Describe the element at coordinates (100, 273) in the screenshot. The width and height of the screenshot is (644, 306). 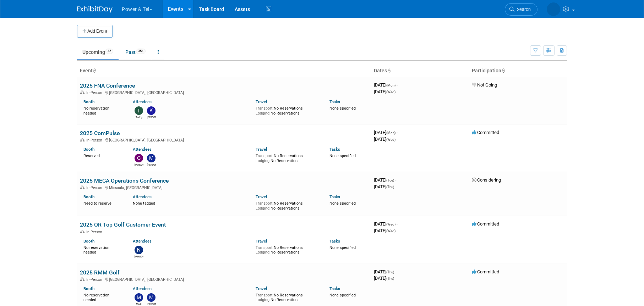
I see `a: 2025 RMM Golf` at that location.